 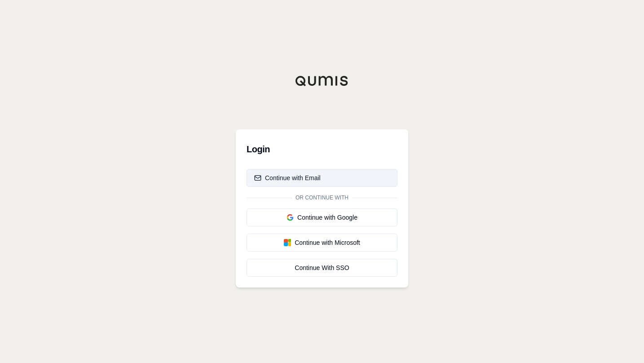 What do you see at coordinates (322, 217) in the screenshot?
I see `button: Continue with Google` at bounding box center [322, 217].